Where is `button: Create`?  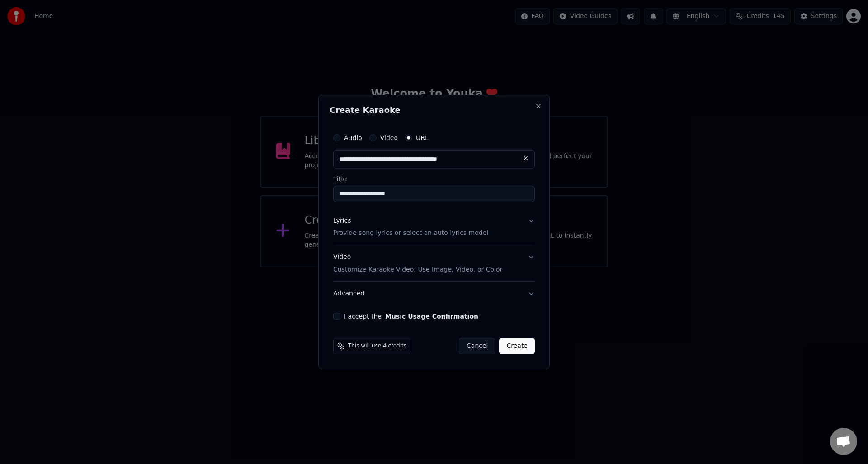
button: Create is located at coordinates (517, 346).